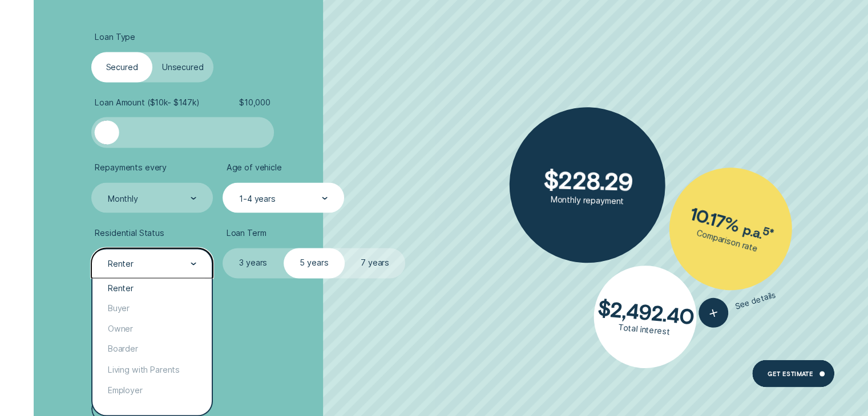 The width and height of the screenshot is (868, 416). I want to click on span: $ 10,000, so click(254, 102).